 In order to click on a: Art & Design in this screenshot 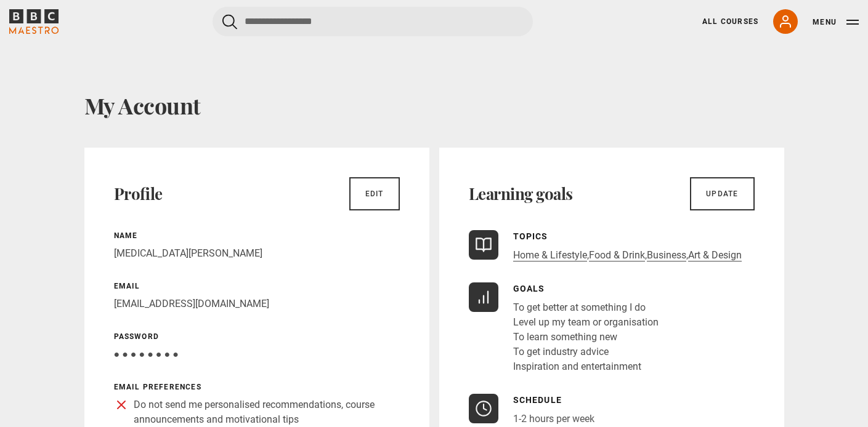, I will do `click(715, 255)`.